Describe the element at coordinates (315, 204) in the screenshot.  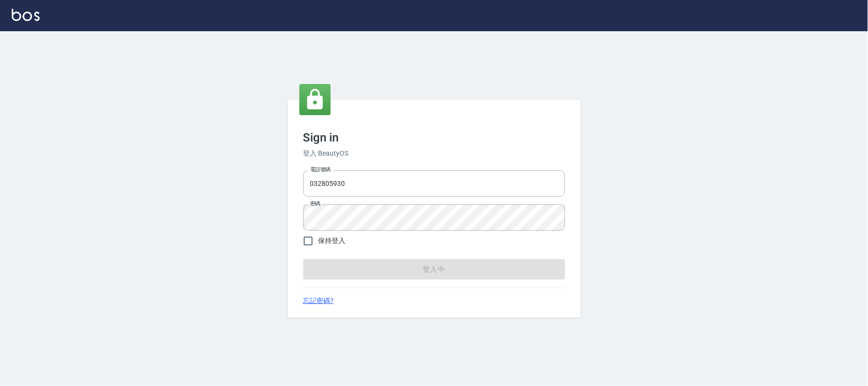
I see `label: 密碼` at that location.